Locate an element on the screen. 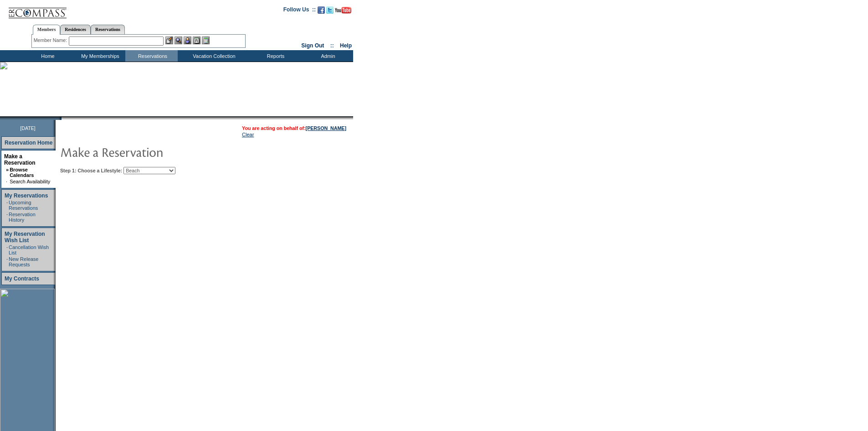  a: Become our fan on Facebook is located at coordinates (321, 12).